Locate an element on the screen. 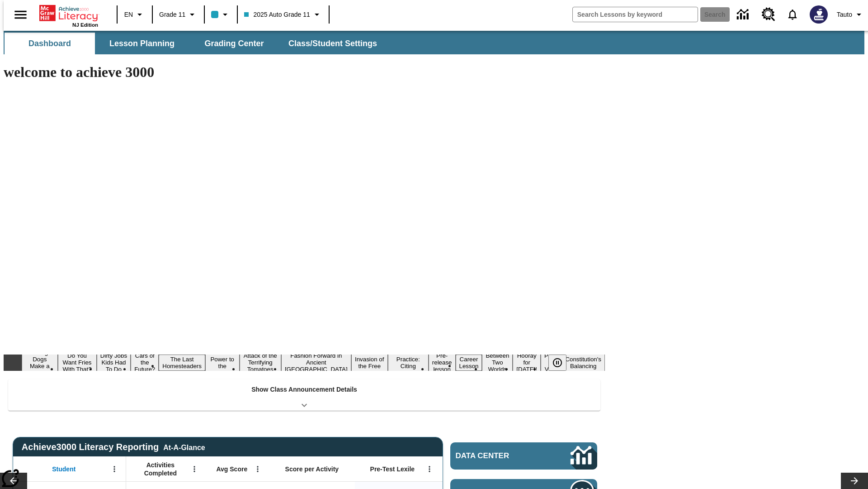 This screenshot has height=489, width=868. span: Student is located at coordinates (64, 469).